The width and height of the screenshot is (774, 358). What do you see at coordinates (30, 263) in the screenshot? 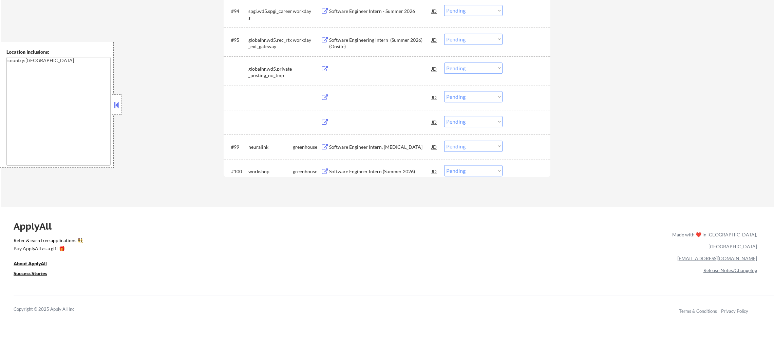
I see `u: About ApplyAll` at bounding box center [30, 263].